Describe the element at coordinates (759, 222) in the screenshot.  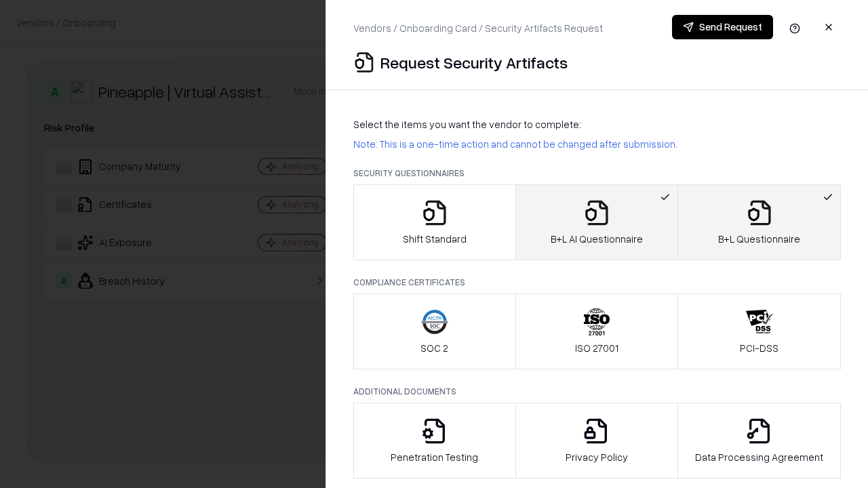
I see `button: B+L Questionnaire` at that location.